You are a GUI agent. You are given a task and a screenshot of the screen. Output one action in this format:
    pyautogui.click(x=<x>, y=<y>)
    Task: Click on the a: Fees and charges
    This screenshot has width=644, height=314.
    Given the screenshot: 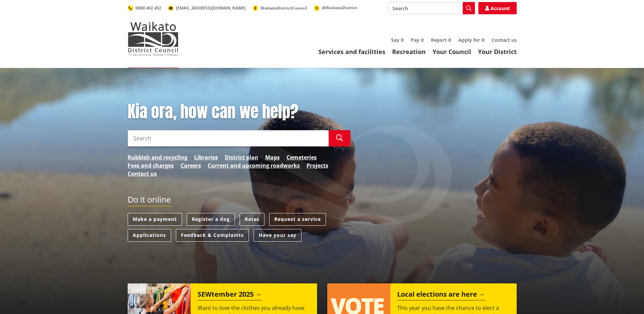 What is the action you would take?
    pyautogui.click(x=151, y=165)
    